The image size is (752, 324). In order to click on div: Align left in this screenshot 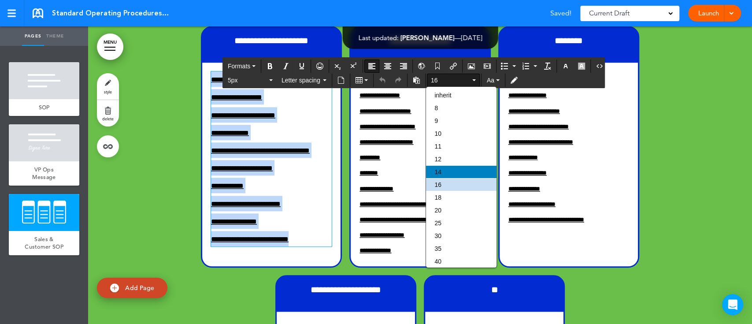, I will do `click(372, 66)`.